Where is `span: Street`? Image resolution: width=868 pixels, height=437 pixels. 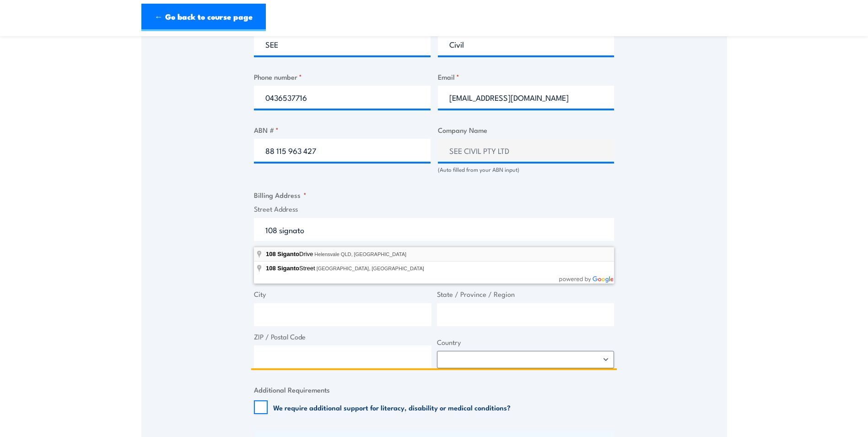 span: Street is located at coordinates (291, 268).